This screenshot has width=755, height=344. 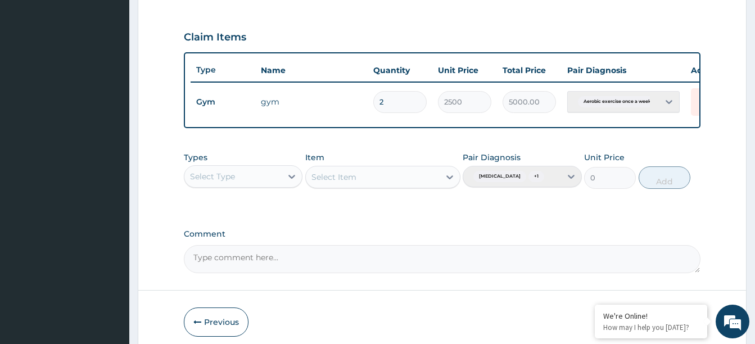 I want to click on button: Add, so click(x=664, y=178).